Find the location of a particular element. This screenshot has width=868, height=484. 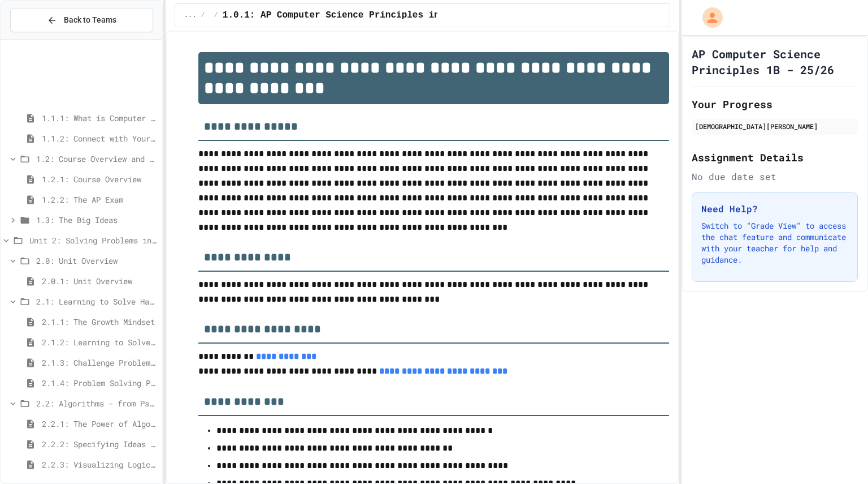

span: Back to Teams is located at coordinates (90, 20).